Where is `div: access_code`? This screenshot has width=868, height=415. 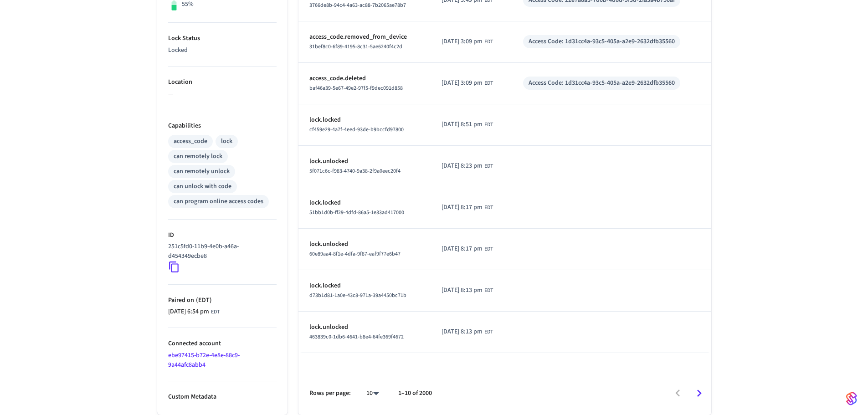
div: access_code is located at coordinates (191, 141).